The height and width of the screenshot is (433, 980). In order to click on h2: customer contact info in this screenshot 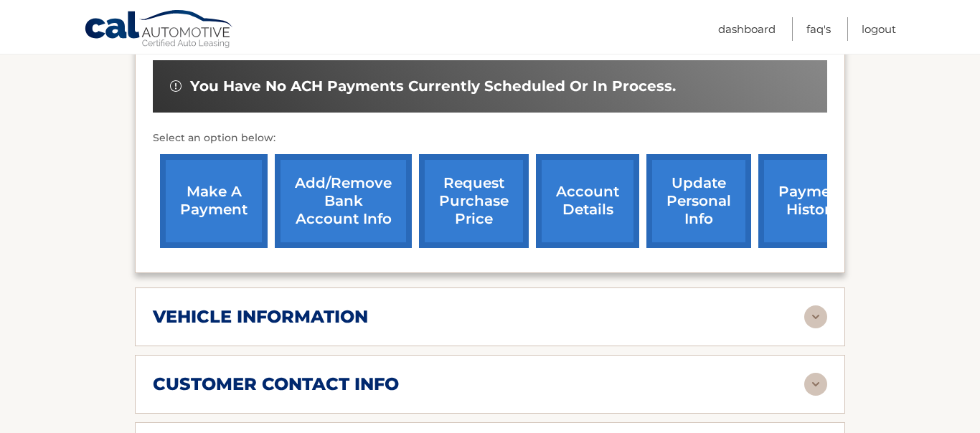, I will do `click(275, 385)`.